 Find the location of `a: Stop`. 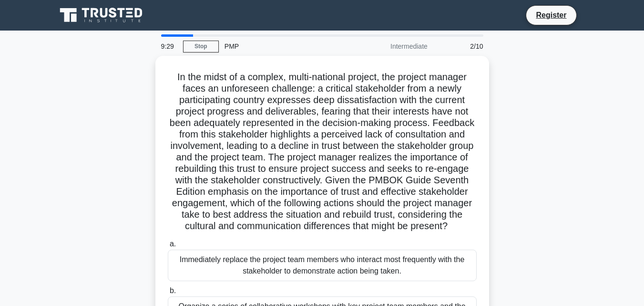

a: Stop is located at coordinates (201, 46).